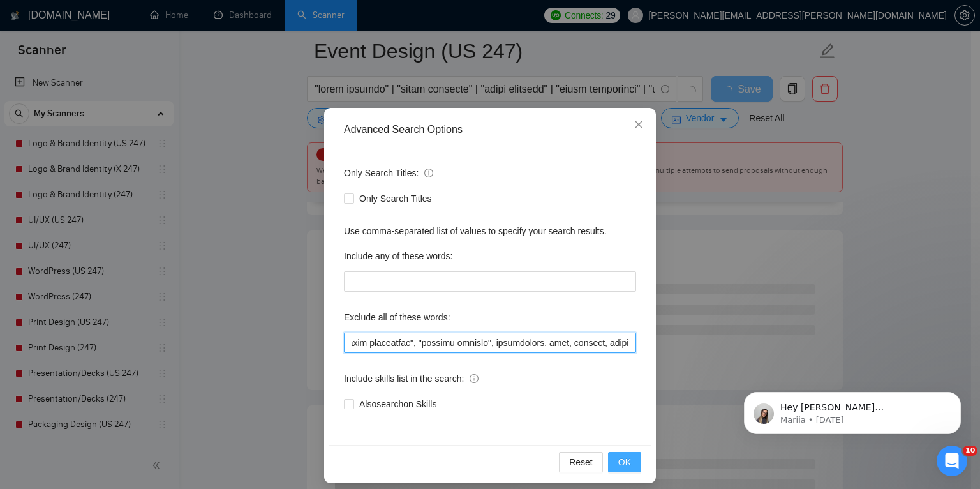 The width and height of the screenshot is (980, 489). What do you see at coordinates (580, 462) in the screenshot?
I see `button: Reset` at bounding box center [580, 462].